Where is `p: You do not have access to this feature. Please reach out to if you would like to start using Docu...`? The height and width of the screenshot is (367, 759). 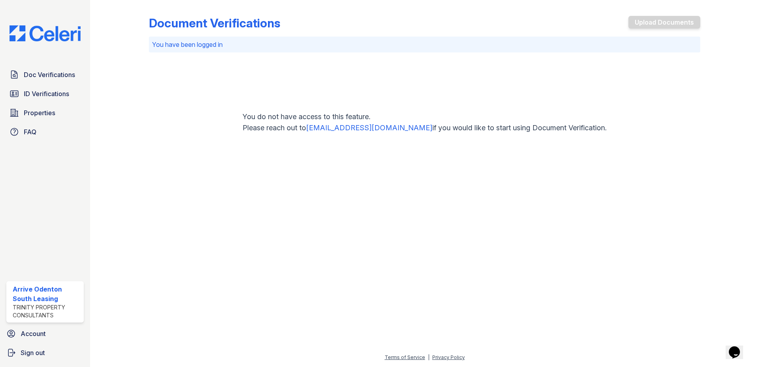
p: You do not have access to this feature. Please reach out to if you would like to start using Docu... is located at coordinates (424, 122).